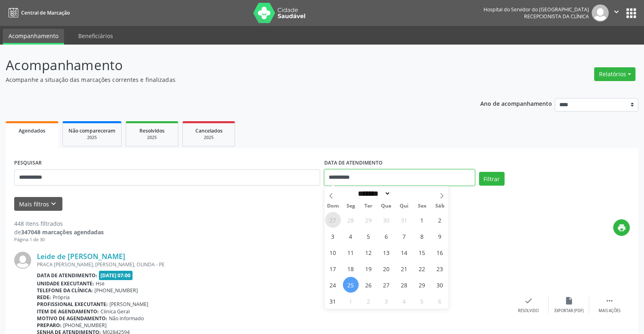  Describe the element at coordinates (59, 232) in the screenshot. I see `div: de` at that location.